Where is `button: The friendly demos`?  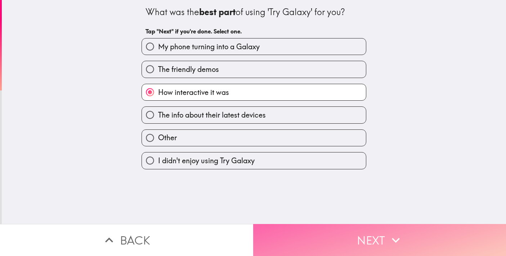 button: The friendly demos is located at coordinates (254, 69).